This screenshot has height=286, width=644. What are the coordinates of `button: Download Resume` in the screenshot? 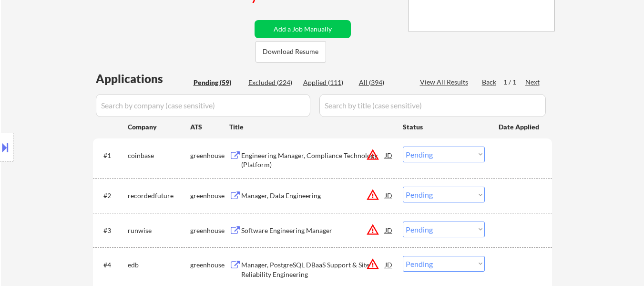 It's located at (291, 51).